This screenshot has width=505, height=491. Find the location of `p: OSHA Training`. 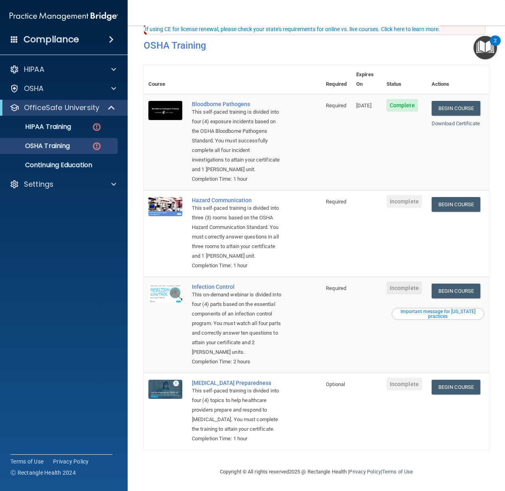

p: OSHA Training is located at coordinates (37, 146).